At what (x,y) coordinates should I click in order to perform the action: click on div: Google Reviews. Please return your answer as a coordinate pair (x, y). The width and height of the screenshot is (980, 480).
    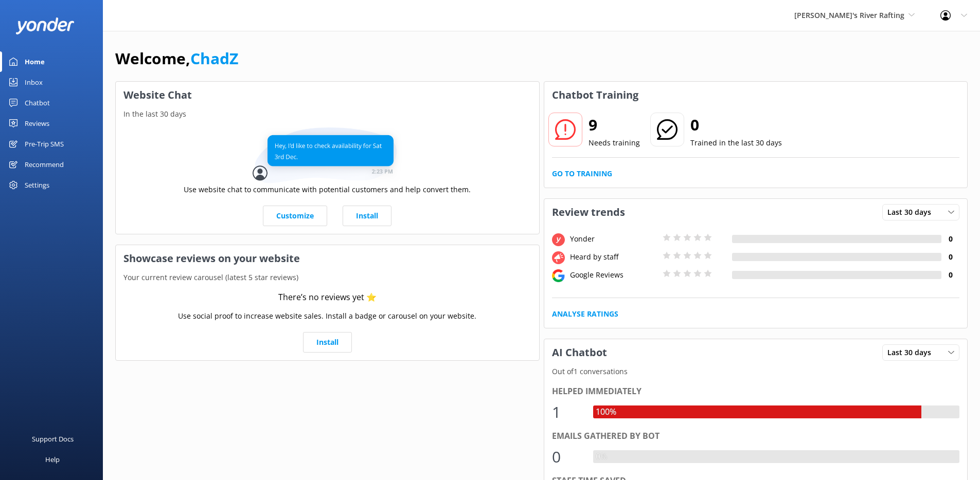
    Looking at the image, I should click on (614, 275).